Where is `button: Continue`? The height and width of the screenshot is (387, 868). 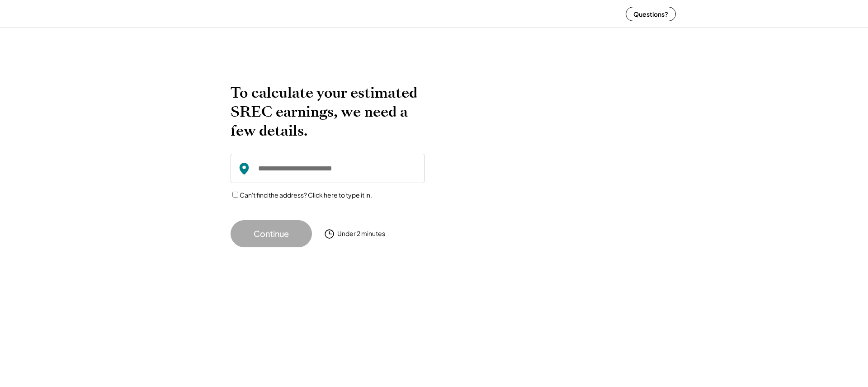 button: Continue is located at coordinates (271, 233).